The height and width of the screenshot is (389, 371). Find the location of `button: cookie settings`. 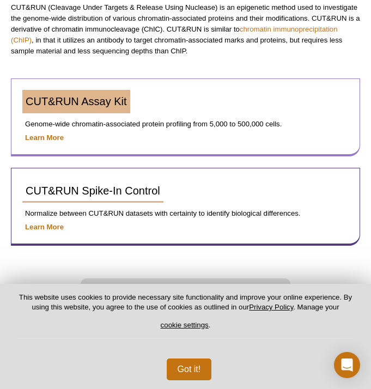

button: cookie settings is located at coordinates (185, 325).